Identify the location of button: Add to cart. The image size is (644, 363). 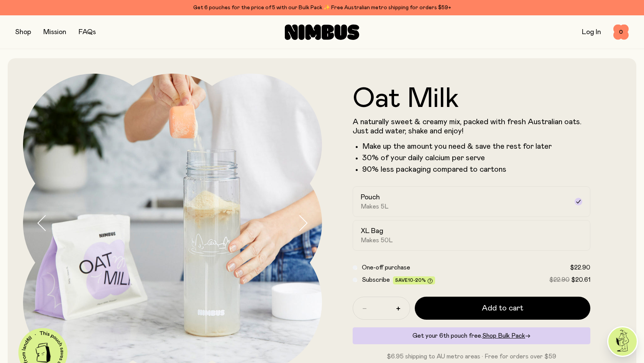
(502, 308).